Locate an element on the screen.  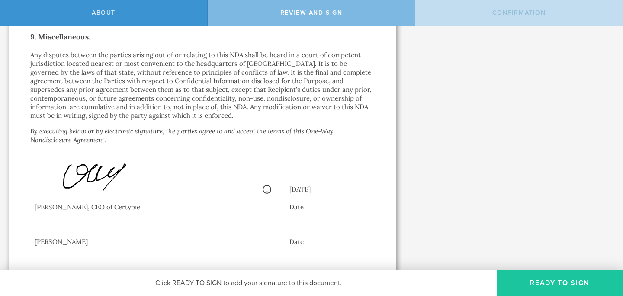
h2: 9. Miscellaneous. is located at coordinates (203, 37).